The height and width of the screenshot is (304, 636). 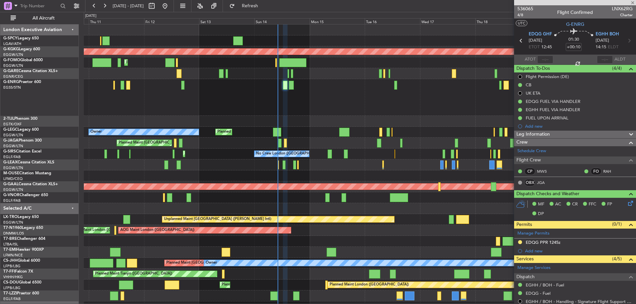 I want to click on div: OBX, so click(x=529, y=183).